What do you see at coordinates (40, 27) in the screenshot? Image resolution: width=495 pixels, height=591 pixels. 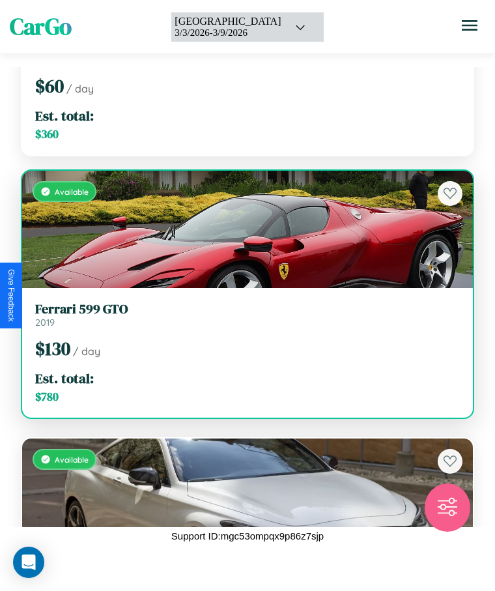 I see `span: CarGo` at bounding box center [40, 27].